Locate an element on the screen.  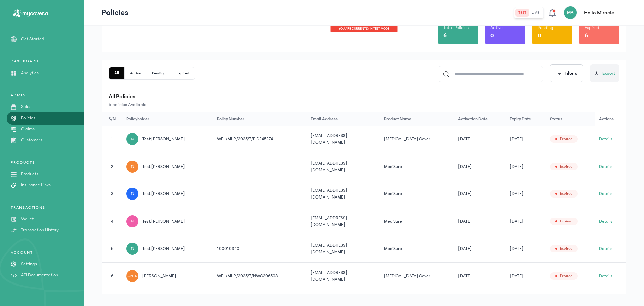
th: Policy Number is located at coordinates (260, 119).